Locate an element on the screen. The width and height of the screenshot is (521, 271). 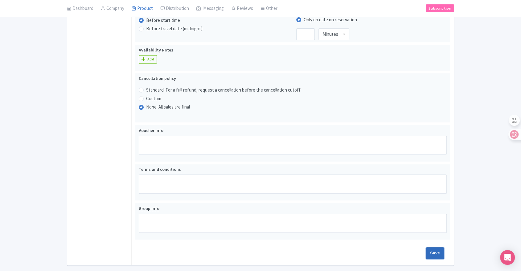
span: Group info is located at coordinates (149, 208).